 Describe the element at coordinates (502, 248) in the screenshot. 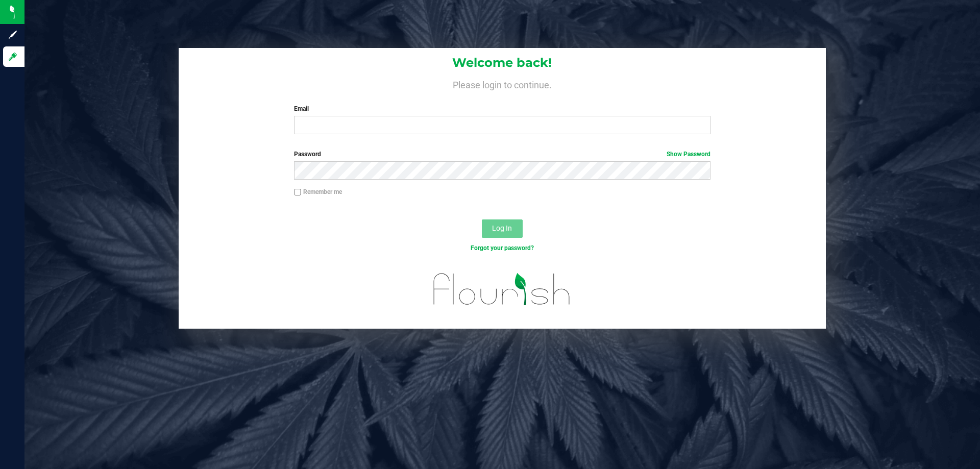

I see `a: Forgot your password?` at that location.